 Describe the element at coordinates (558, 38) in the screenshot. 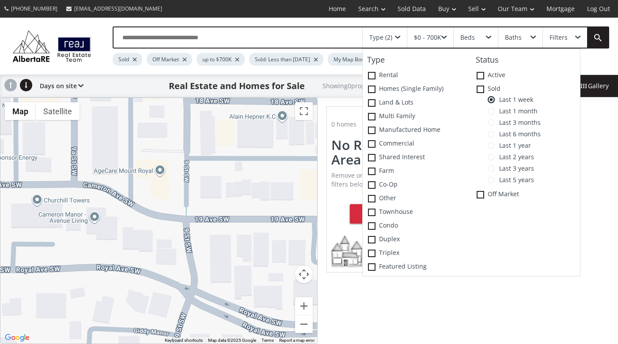

I see `div: Filters` at that location.